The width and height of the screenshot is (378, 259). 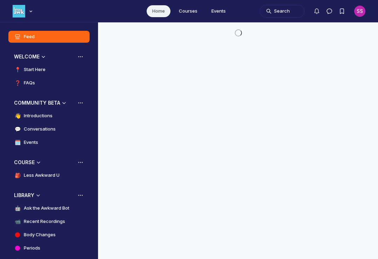 I want to click on button: COURSECollapse space, so click(x=49, y=162).